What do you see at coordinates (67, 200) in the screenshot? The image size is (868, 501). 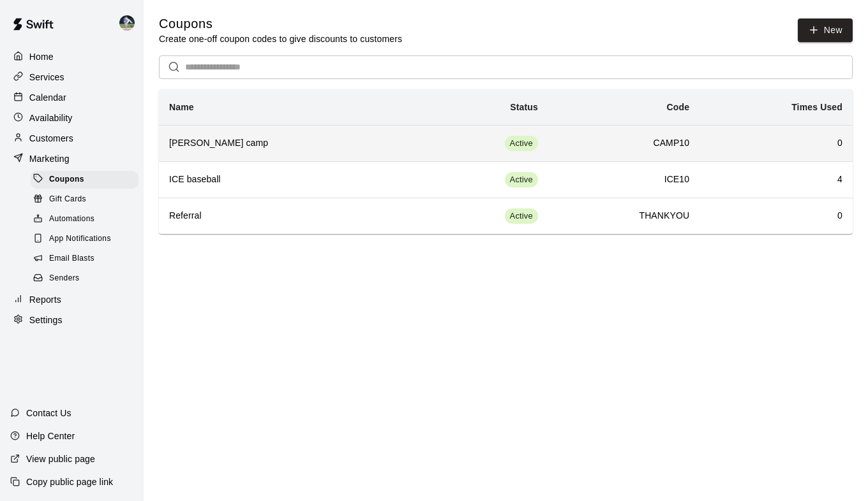 I see `span: Gift Cards` at bounding box center [67, 200].